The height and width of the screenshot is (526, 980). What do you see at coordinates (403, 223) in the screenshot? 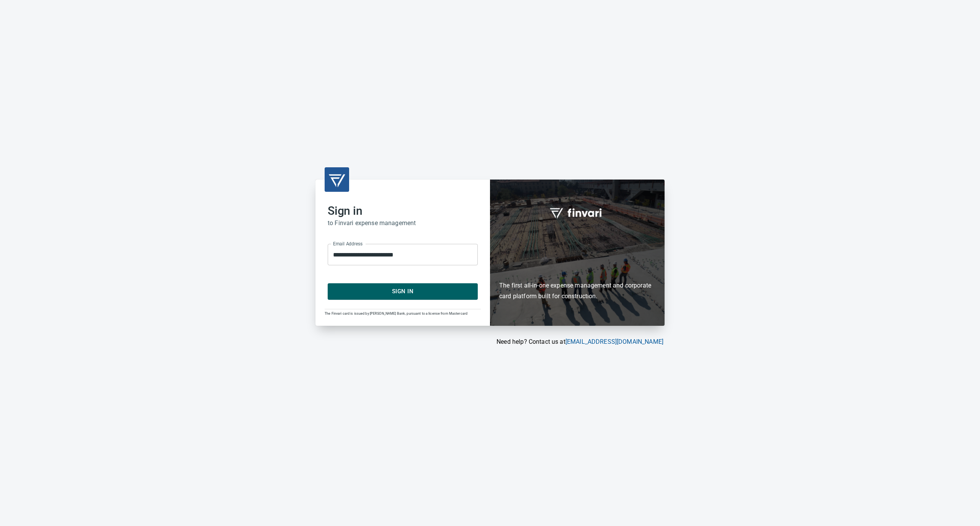
I see `h6: to Finvari expense management` at bounding box center [403, 223].